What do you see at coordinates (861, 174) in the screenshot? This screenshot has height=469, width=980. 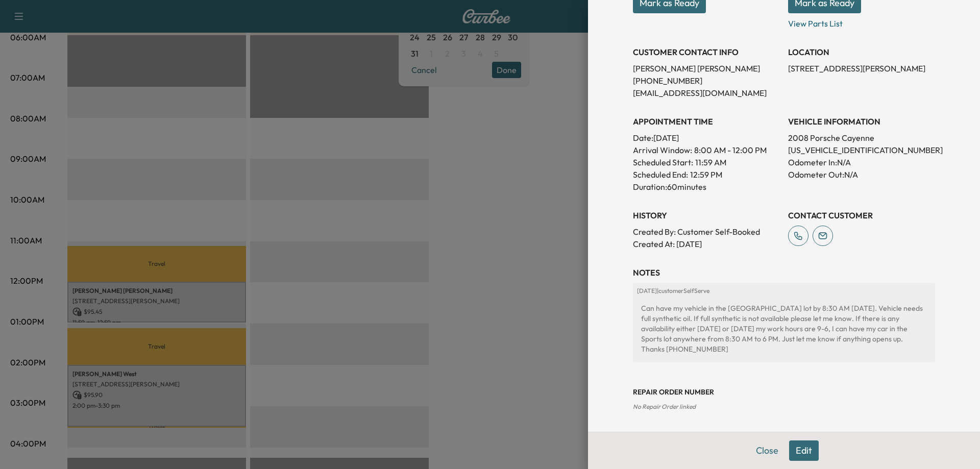 I see `p: Odometer Out: N/A` at bounding box center [861, 174].